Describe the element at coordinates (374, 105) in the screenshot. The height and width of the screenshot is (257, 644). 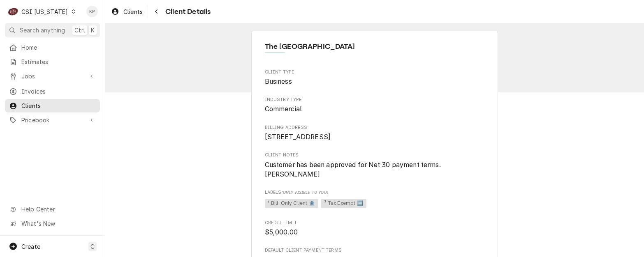
I see `div: Industry Type` at that location.